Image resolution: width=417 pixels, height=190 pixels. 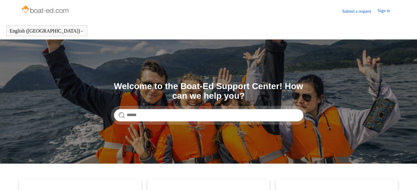 I want to click on h1: Welcome to the Boat-Ed Support Center! How can we help you?, so click(x=209, y=91).